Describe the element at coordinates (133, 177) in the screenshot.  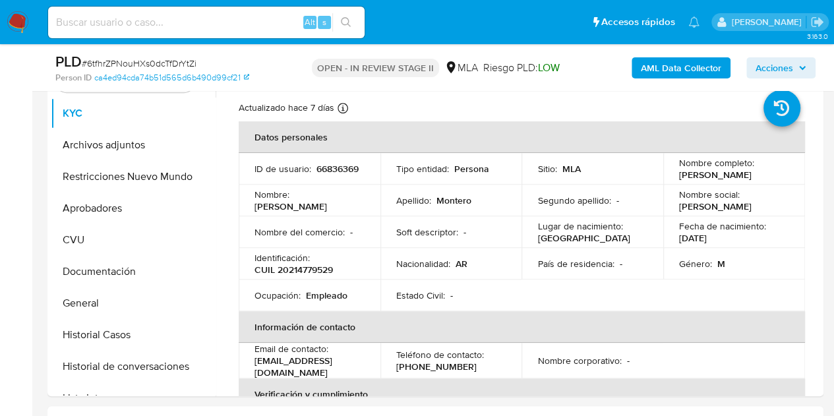
I see `button: Restricciones Nuevo Mundo` at that location.